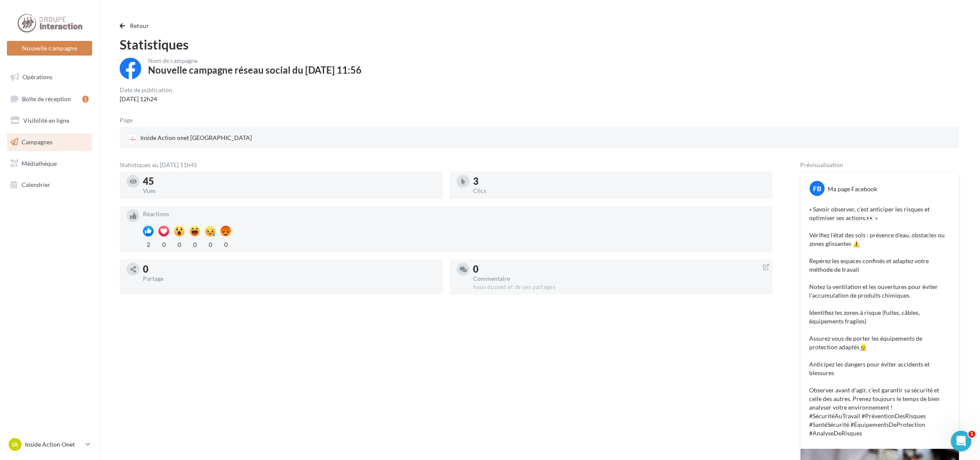 The image size is (980, 460). What do you see at coordinates (146, 90) in the screenshot?
I see `div: Date de publication` at bounding box center [146, 90].